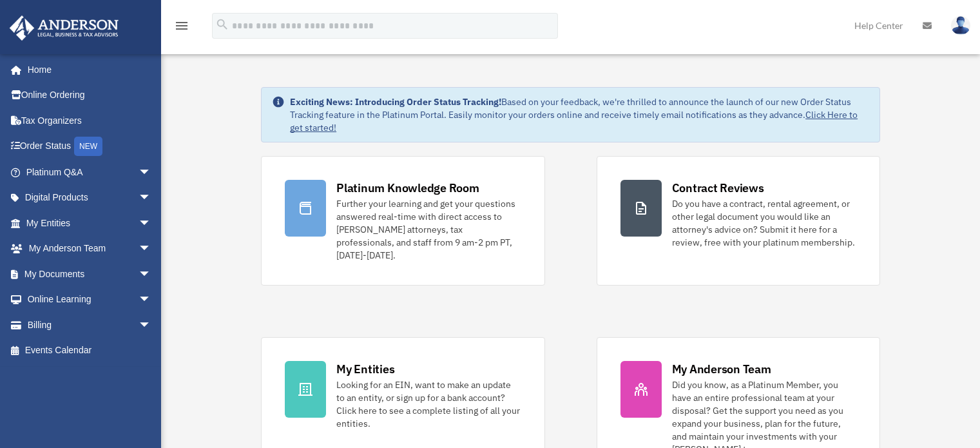  What do you see at coordinates (90, 273) in the screenshot?
I see `a: My Documentsarrow_drop_down` at bounding box center [90, 273].